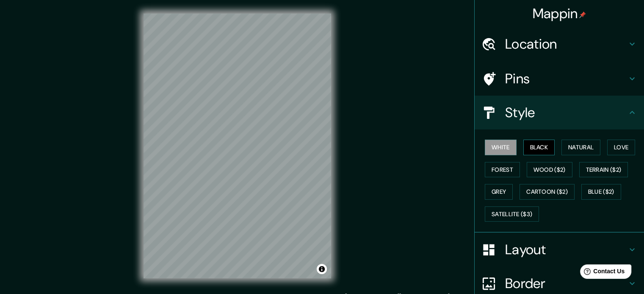 The height and width of the screenshot is (294, 644). I want to click on img: pin-icon.png, so click(583, 15).